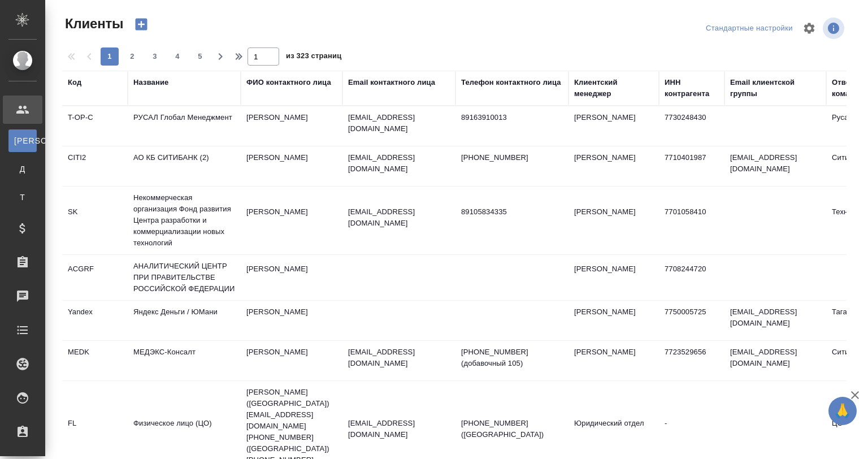  Describe the element at coordinates (95, 278) in the screenshot. I see `td: ACGRF` at that location.